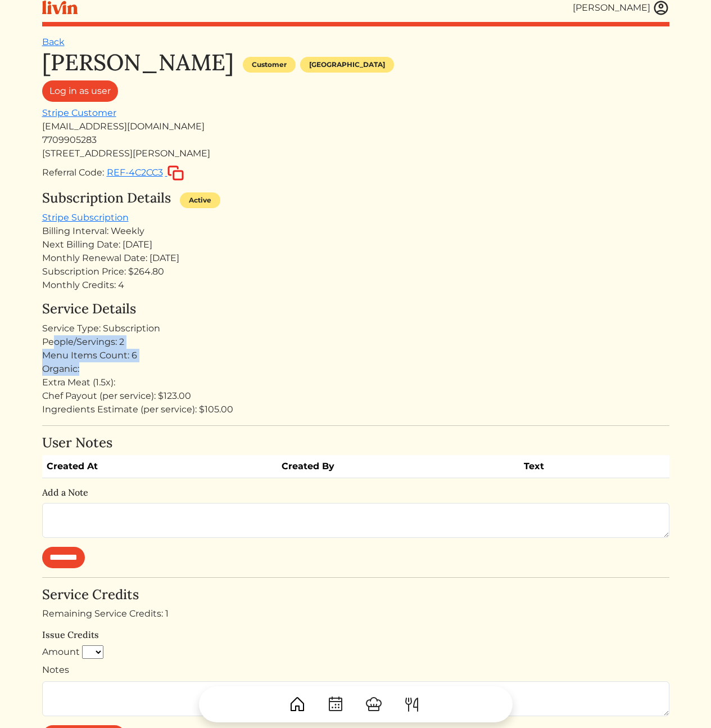 The width and height of the screenshot is (711, 728). Describe the element at coordinates (80, 92) in the screenshot. I see `a: Log in as user` at that location.